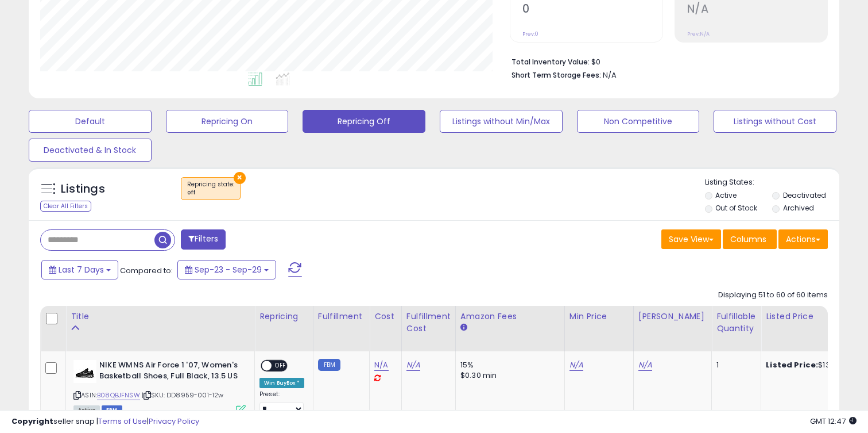 The image size is (868, 433). Describe the element at coordinates (283, 316) in the screenshot. I see `div: Repricing` at that location.